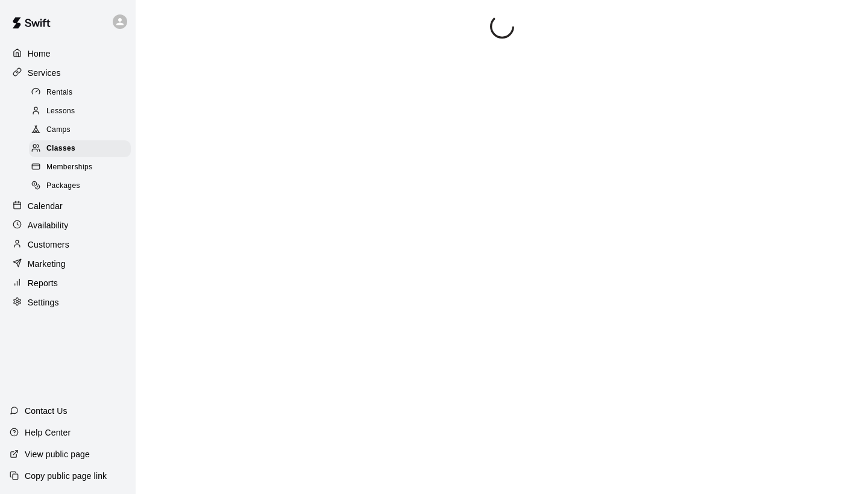 Image resolution: width=868 pixels, height=494 pixels. I want to click on p: Calendar, so click(45, 206).